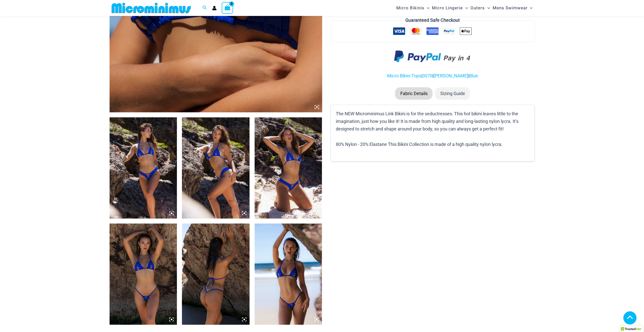  I want to click on a: Search icon link, so click(205, 8).